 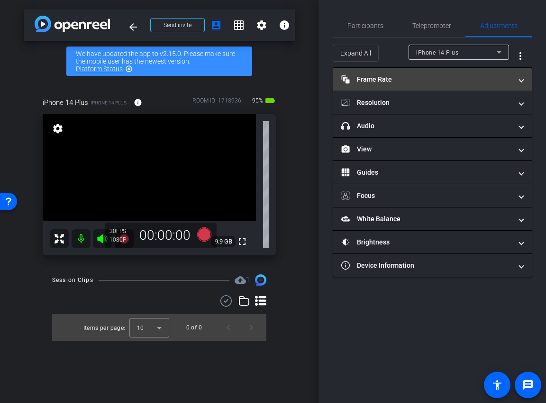 What do you see at coordinates (427, 126) in the screenshot?
I see `mat-panel-title: Audio` at bounding box center [427, 126].